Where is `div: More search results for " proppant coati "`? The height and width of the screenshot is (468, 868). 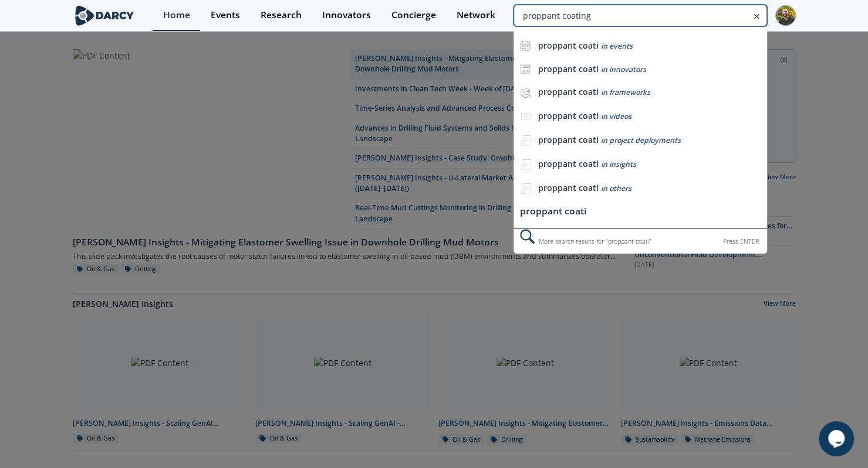
div: More search results for " proppant coati " is located at coordinates (639, 241).